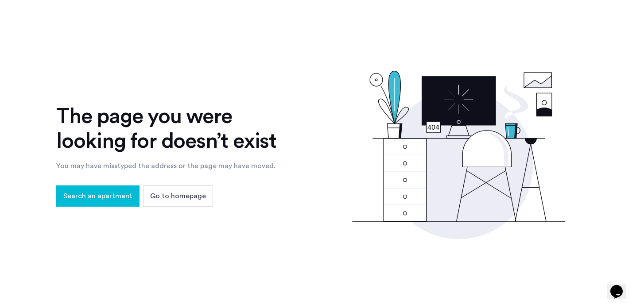 The width and height of the screenshot is (644, 308). I want to click on div: The page you were looking for doesn’t exist, so click(174, 129).